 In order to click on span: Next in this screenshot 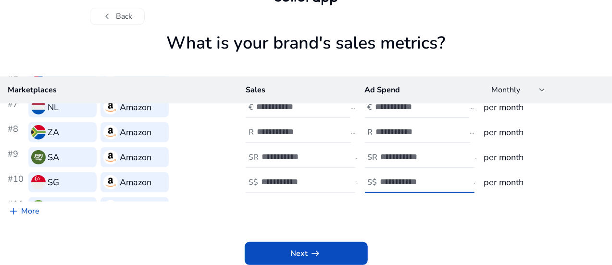, I will do `click(306, 253)`.